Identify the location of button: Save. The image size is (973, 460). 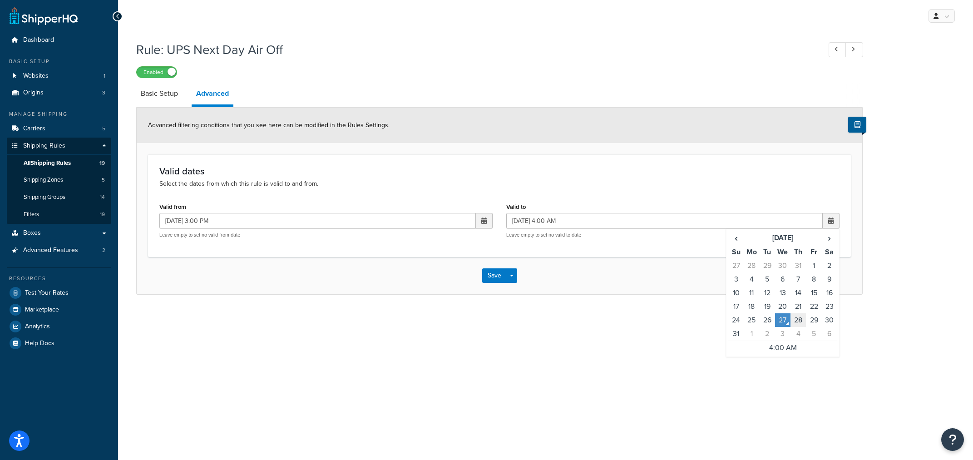
(494, 275).